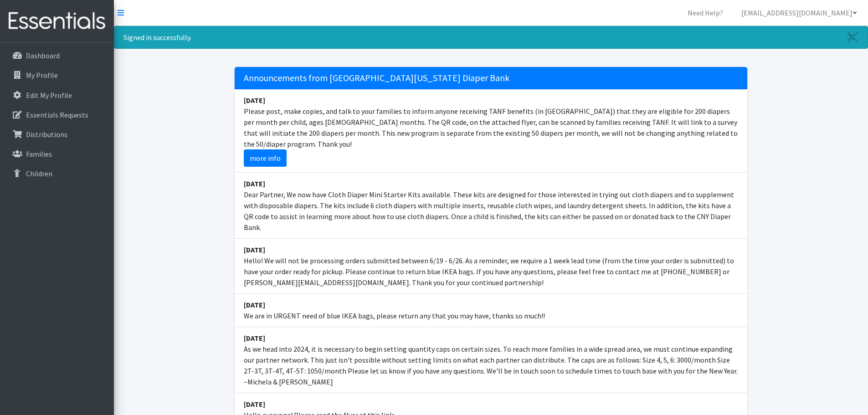 The height and width of the screenshot is (415, 868). I want to click on a: Close, so click(853, 37).